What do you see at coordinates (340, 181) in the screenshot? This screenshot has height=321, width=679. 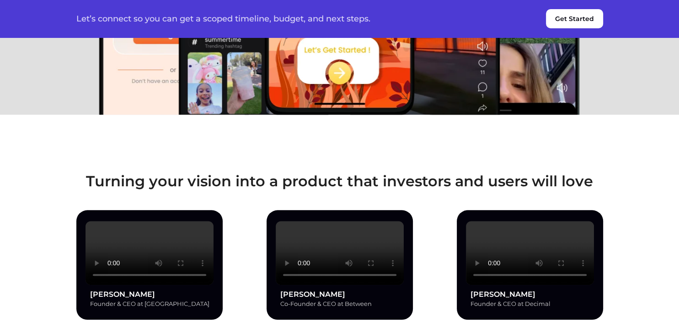 I see `h3: Turning your vision into a product that investors and users will love` at bounding box center [340, 181].